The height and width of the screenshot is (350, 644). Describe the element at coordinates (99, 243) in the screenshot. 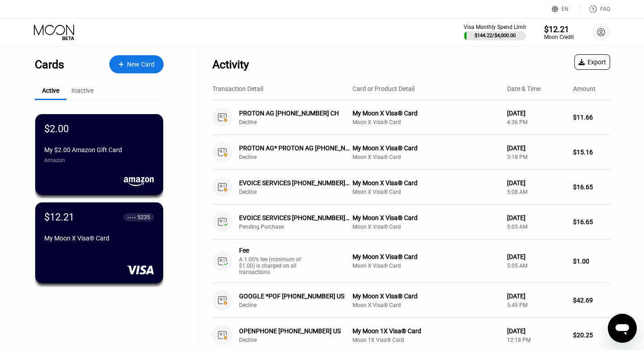

I see `div: $12.21● ● ● ●5235My Moon X Visa® Card` at that location.